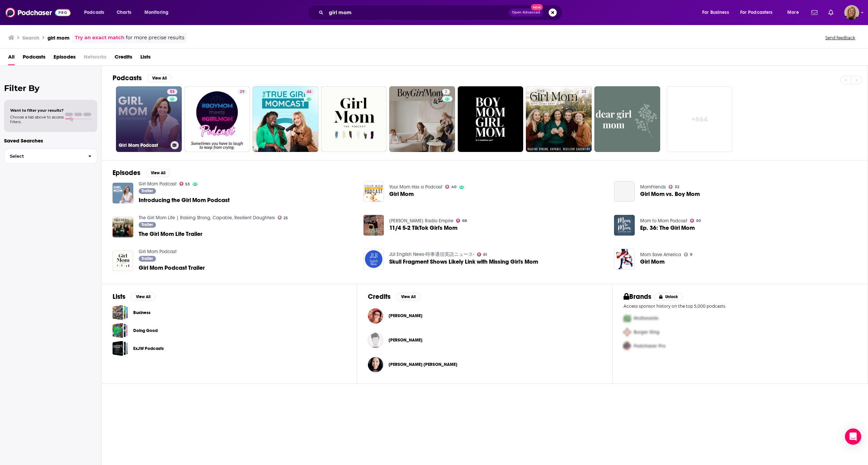 This screenshot has height=465, width=868. I want to click on span: 53, so click(172, 92).